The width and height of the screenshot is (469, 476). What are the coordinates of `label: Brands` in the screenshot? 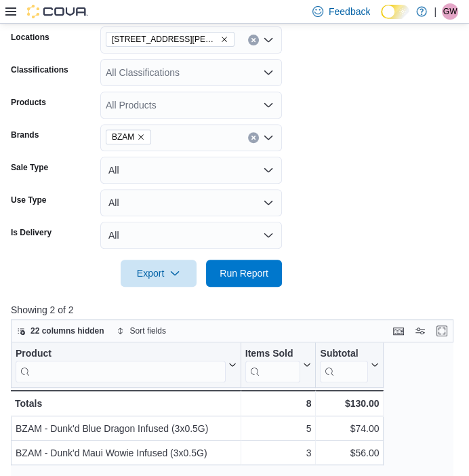 It's located at (24, 135).